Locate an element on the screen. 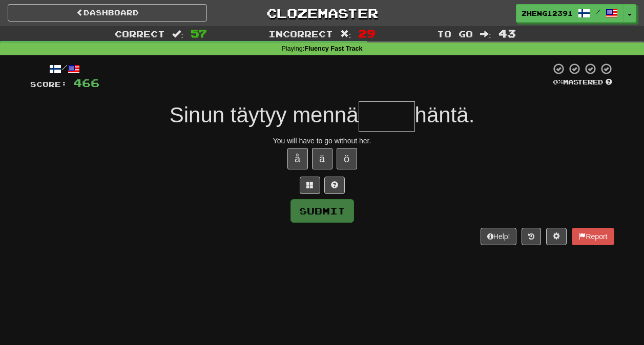 This screenshot has height=345, width=644. span: 29 is located at coordinates (366, 34).